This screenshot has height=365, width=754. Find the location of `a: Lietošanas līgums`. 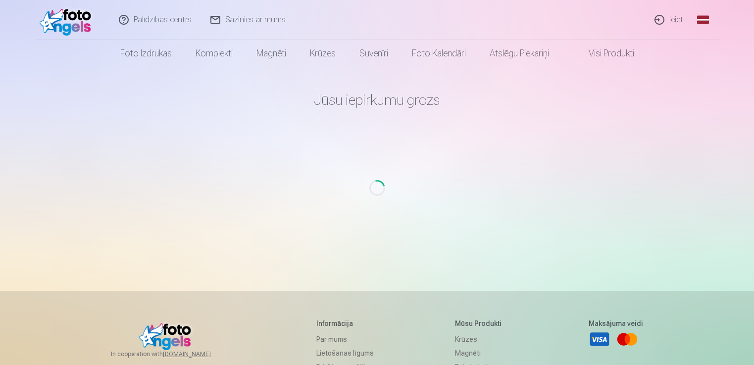

a: Lietošanas līgums is located at coordinates (345, 354).